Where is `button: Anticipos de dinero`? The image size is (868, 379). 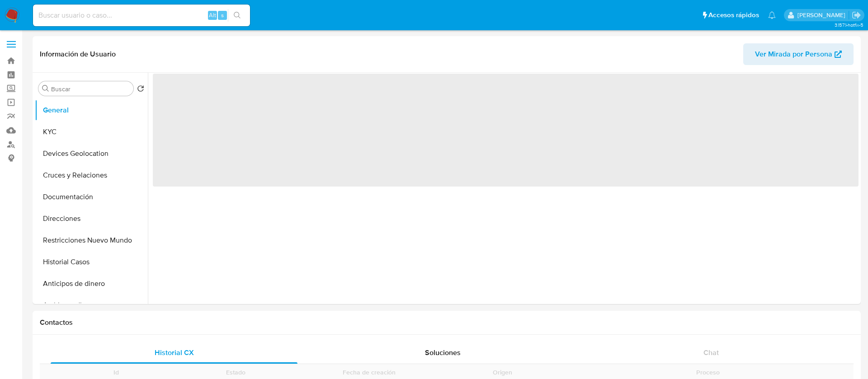
button: Anticipos de dinero is located at coordinates (91, 284).